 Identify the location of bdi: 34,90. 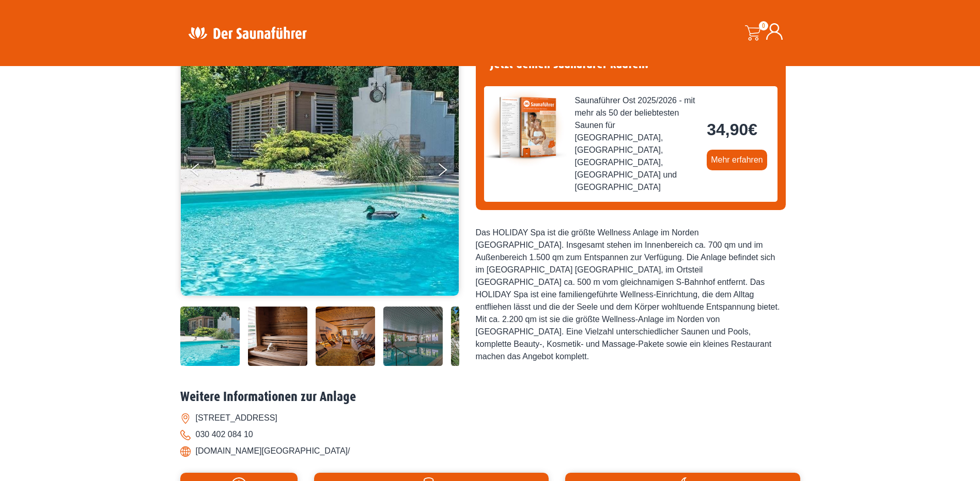
(732, 129).